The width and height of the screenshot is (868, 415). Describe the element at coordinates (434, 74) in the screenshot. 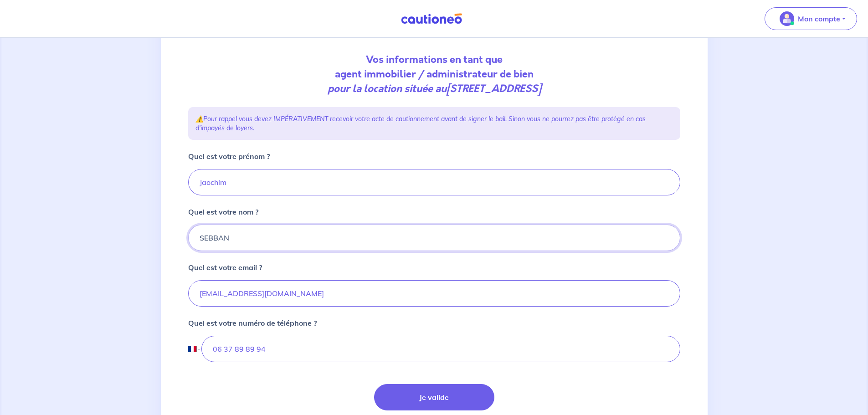

I see `p: Vos informations en tant que agent immobilier / administrateur de bien` at that location.